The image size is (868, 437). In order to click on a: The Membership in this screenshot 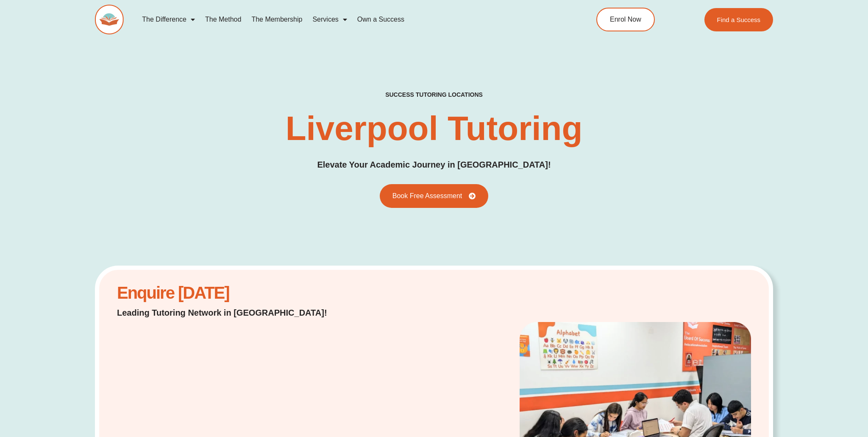, I will do `click(277, 20)`.